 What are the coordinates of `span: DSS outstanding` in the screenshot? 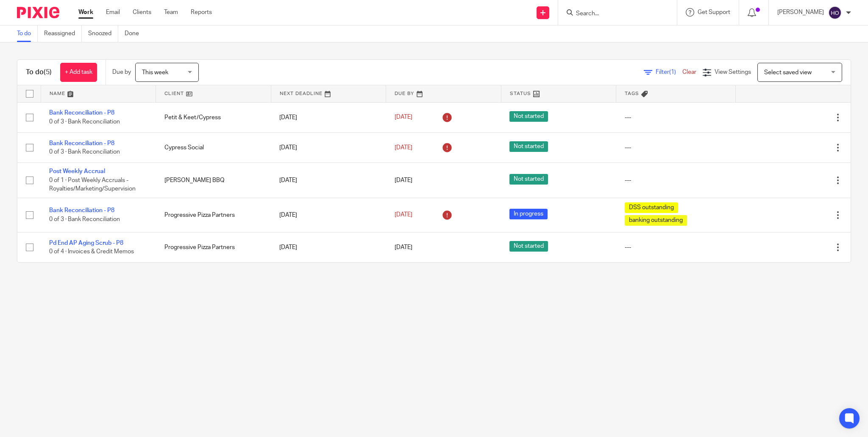 It's located at (651, 208).